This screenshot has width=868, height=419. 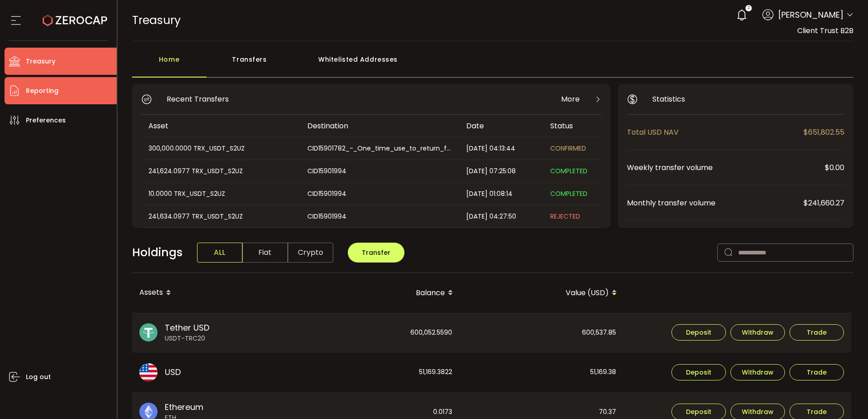 I want to click on span: $241,660.27, so click(x=824, y=203).